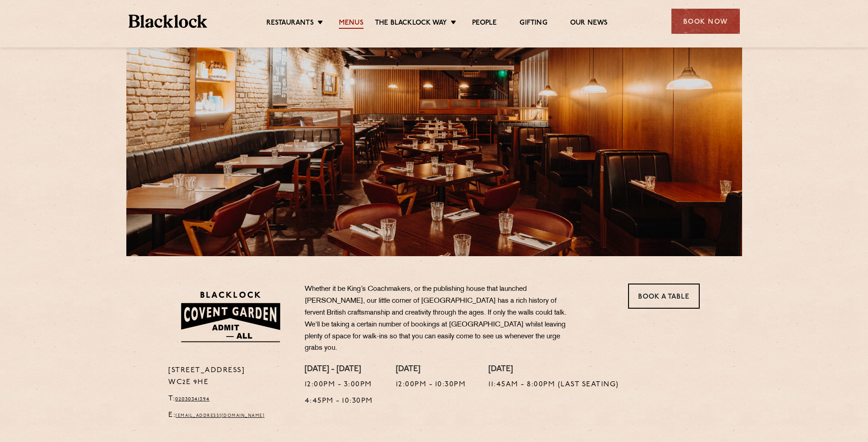 Image resolution: width=868 pixels, height=442 pixels. What do you see at coordinates (589, 24) in the screenshot?
I see `a: Our News` at bounding box center [589, 24].